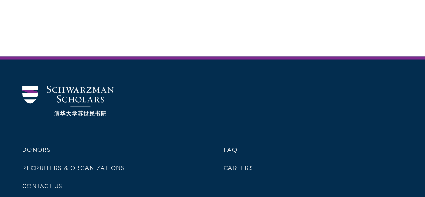 The height and width of the screenshot is (197, 425). Describe the element at coordinates (68, 101) in the screenshot. I see `img: Schwarzman Scholars` at that location.